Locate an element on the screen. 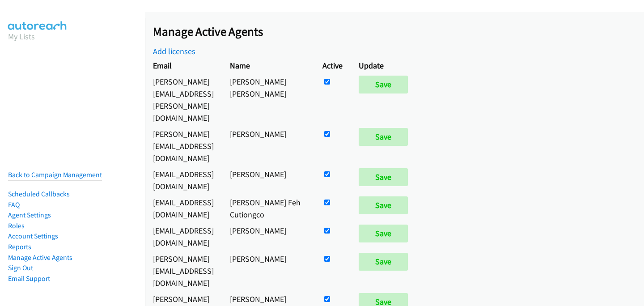  a: Manage Active Agents is located at coordinates (40, 257).